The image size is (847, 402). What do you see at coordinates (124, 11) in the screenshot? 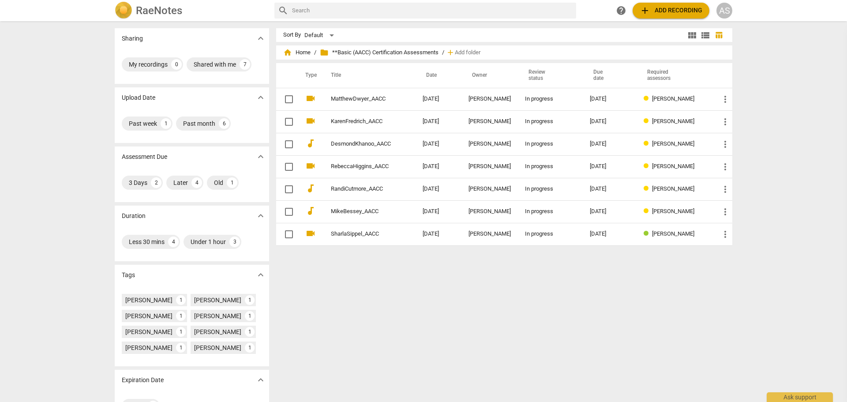
I see `img: Logo` at bounding box center [124, 11].